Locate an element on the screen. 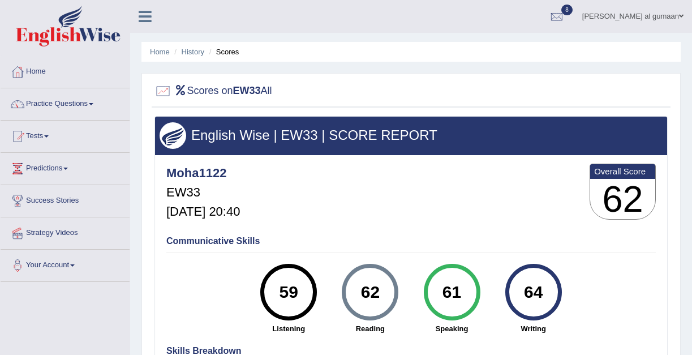 The image size is (692, 355). b: Overall Score is located at coordinates (622, 171).